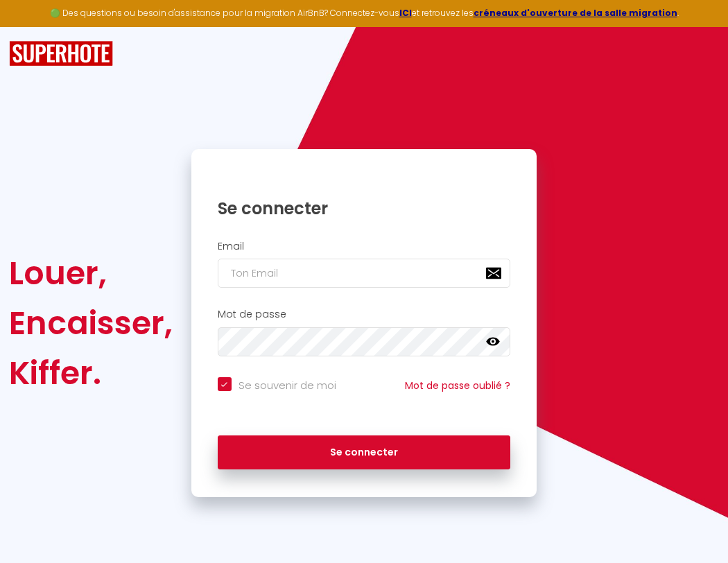  I want to click on div: Louer,, so click(91, 274).